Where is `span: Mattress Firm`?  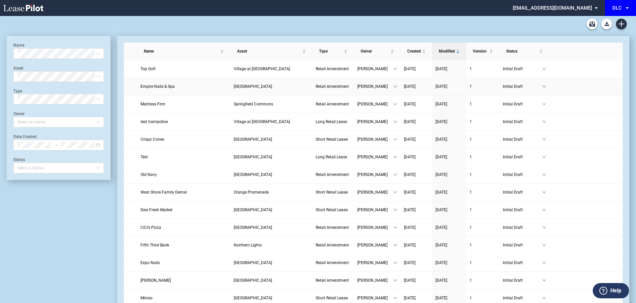
span: Mattress Firm is located at coordinates (153, 104).